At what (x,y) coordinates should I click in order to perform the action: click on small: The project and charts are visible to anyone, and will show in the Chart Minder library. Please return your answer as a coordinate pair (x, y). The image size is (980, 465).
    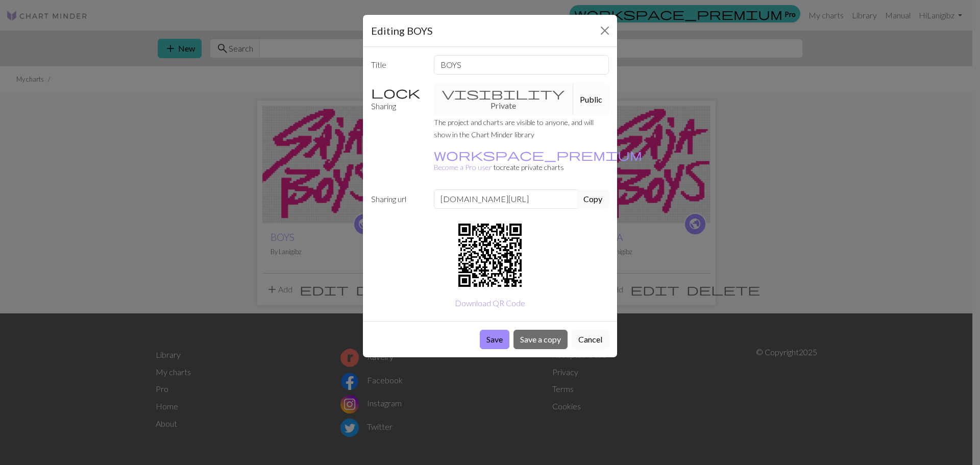
    Looking at the image, I should click on (514, 128).